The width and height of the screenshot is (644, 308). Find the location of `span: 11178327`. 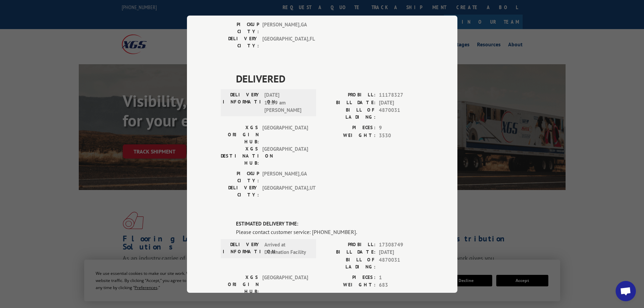

span: 11178327 is located at coordinates (401, 95).